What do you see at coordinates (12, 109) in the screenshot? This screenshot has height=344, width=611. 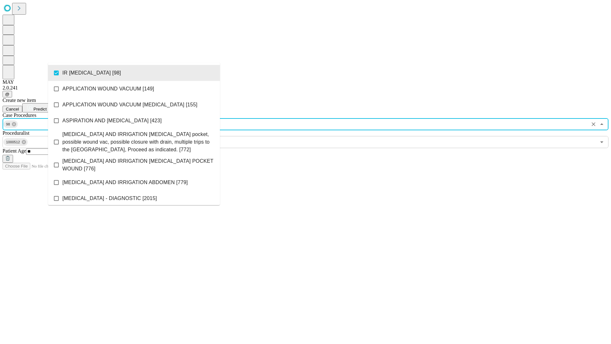 I see `span: Cancel` at bounding box center [12, 109].